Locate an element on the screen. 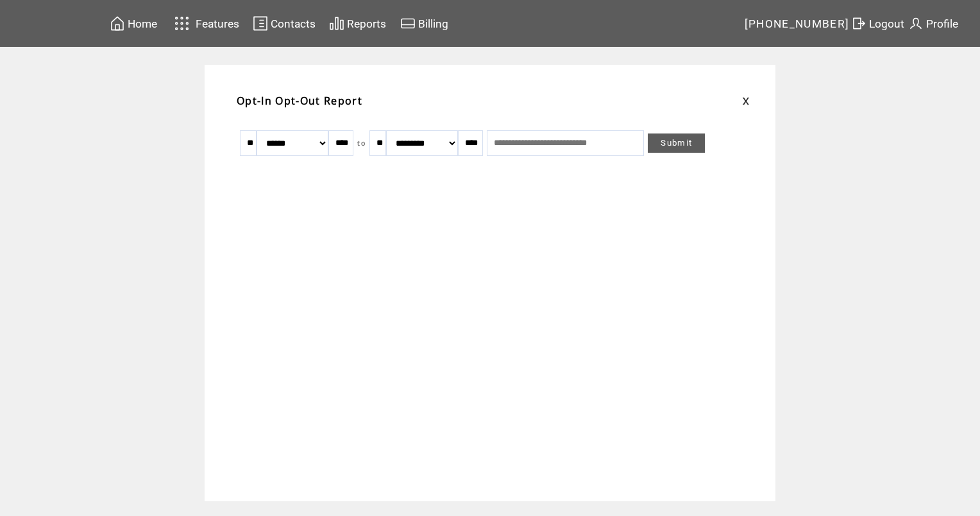 This screenshot has height=516, width=980. a: Billing is located at coordinates (423, 23).